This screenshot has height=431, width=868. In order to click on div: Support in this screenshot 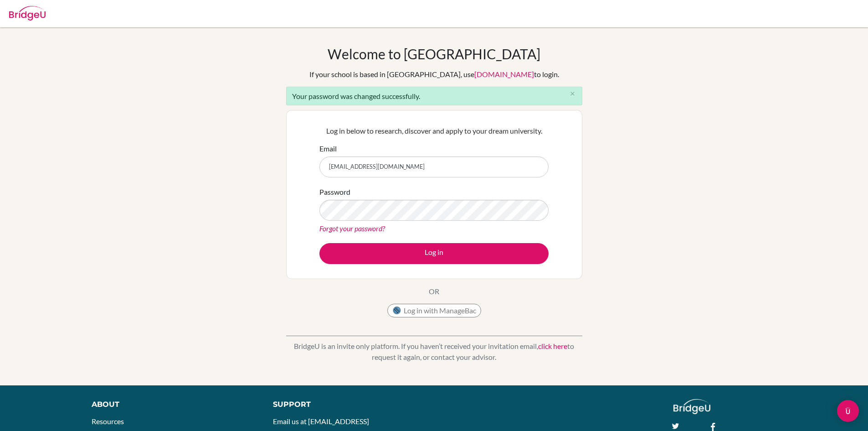, I will do `click(348, 405)`.